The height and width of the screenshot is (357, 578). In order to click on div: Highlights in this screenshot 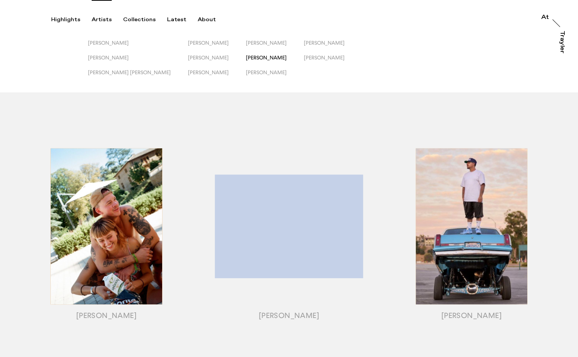, I will do `click(65, 20)`.